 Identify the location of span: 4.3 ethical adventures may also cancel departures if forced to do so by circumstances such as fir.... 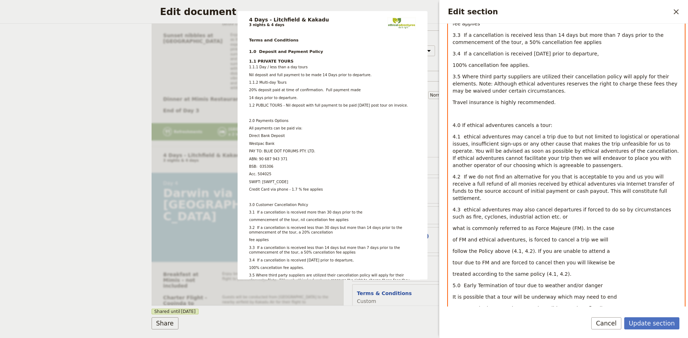
(562, 213).